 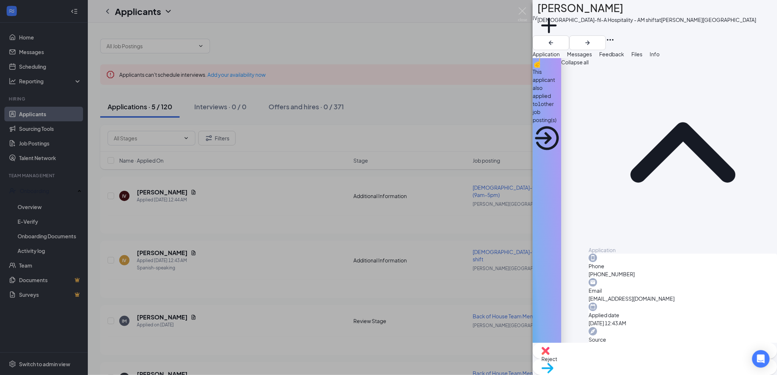 What do you see at coordinates (546, 54) in the screenshot?
I see `span: Application` at bounding box center [546, 54].